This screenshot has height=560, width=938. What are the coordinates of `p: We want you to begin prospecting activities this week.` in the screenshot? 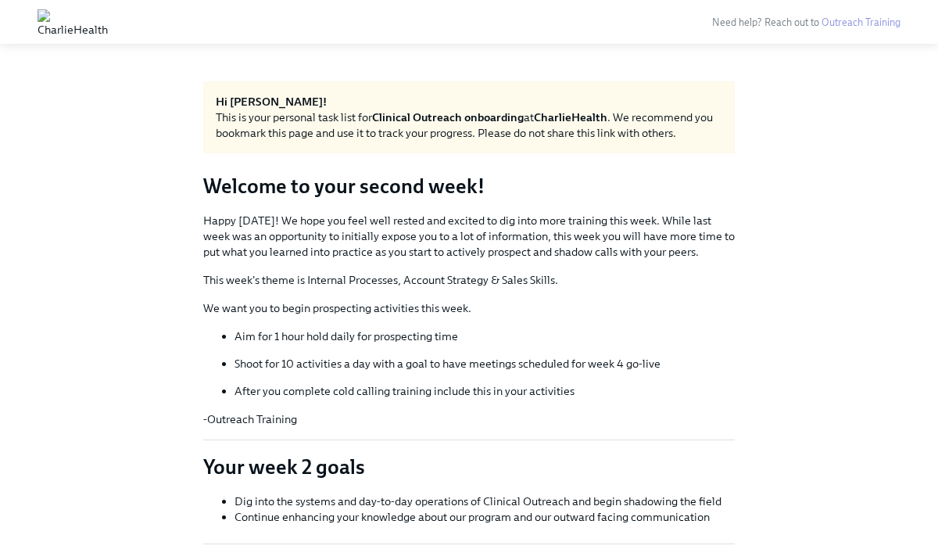 It's located at (469, 308).